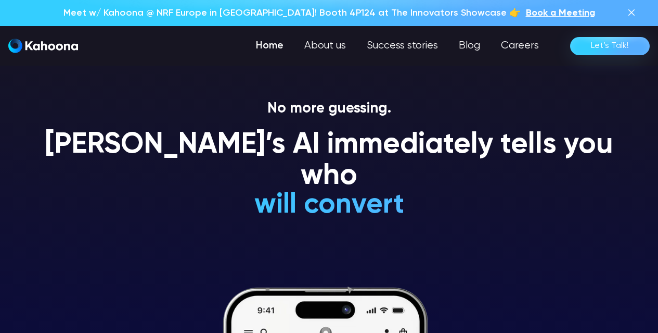  Describe the element at coordinates (402, 46) in the screenshot. I see `a: Success stories` at that location.